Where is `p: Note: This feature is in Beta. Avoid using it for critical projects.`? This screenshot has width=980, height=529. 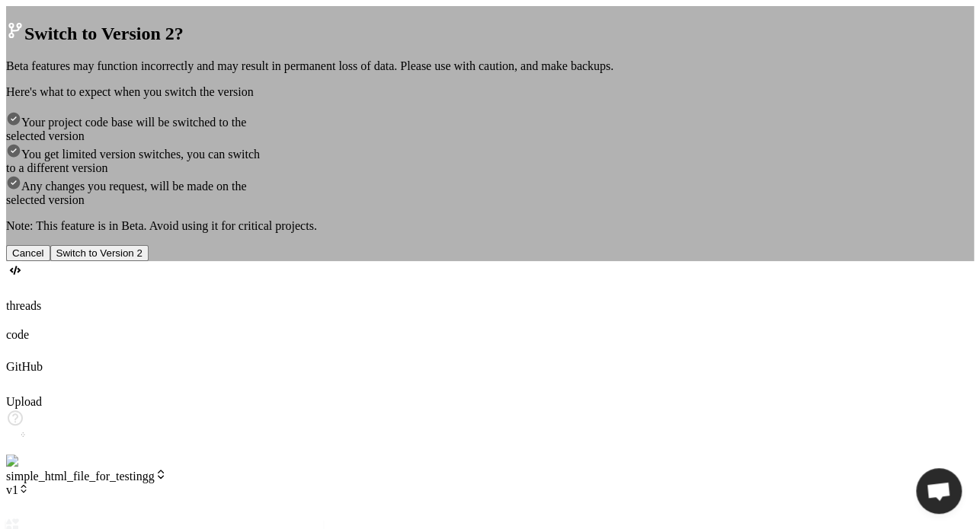 p: Note: This feature is in Beta. Avoid using it for critical projects. is located at coordinates (490, 226).